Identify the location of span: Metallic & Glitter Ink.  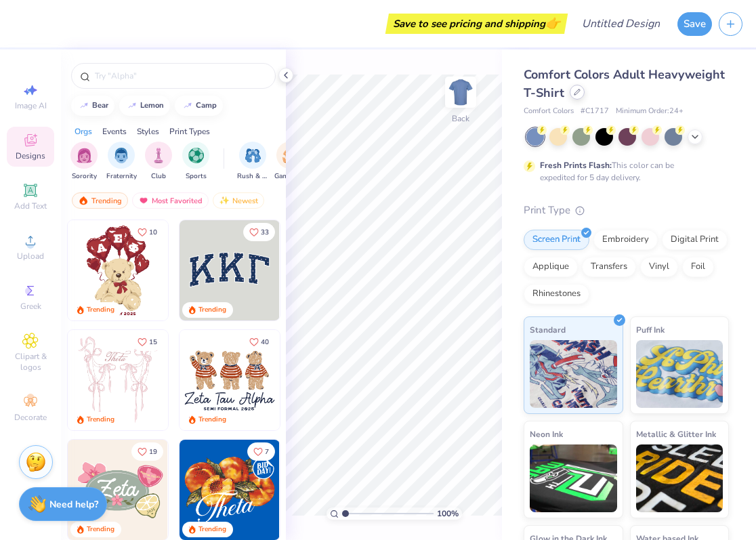
(676, 433).